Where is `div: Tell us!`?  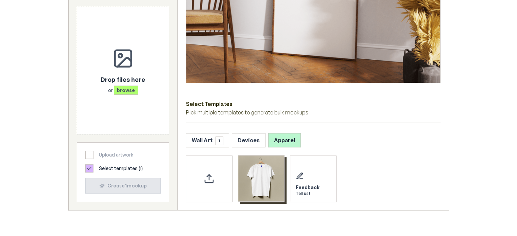
div: Tell us! is located at coordinates (307, 194).